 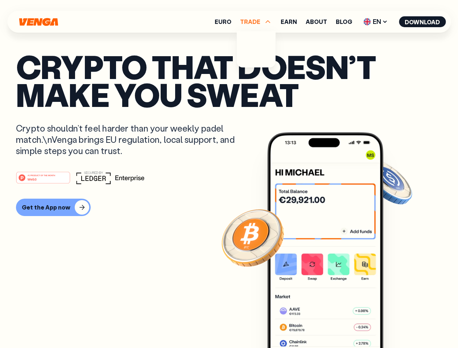 What do you see at coordinates (38, 22) in the screenshot?
I see `svg: Home` at bounding box center [38, 22].